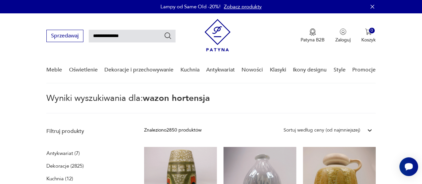 The width and height of the screenshot is (422, 184). Describe the element at coordinates (368, 36) in the screenshot. I see `button: 0Koszyk` at that location.